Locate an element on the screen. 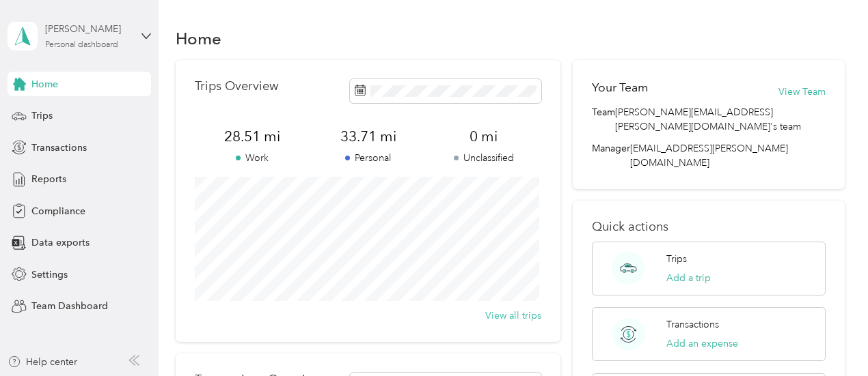 The height and width of the screenshot is (376, 868). p: Work is located at coordinates (252, 158).